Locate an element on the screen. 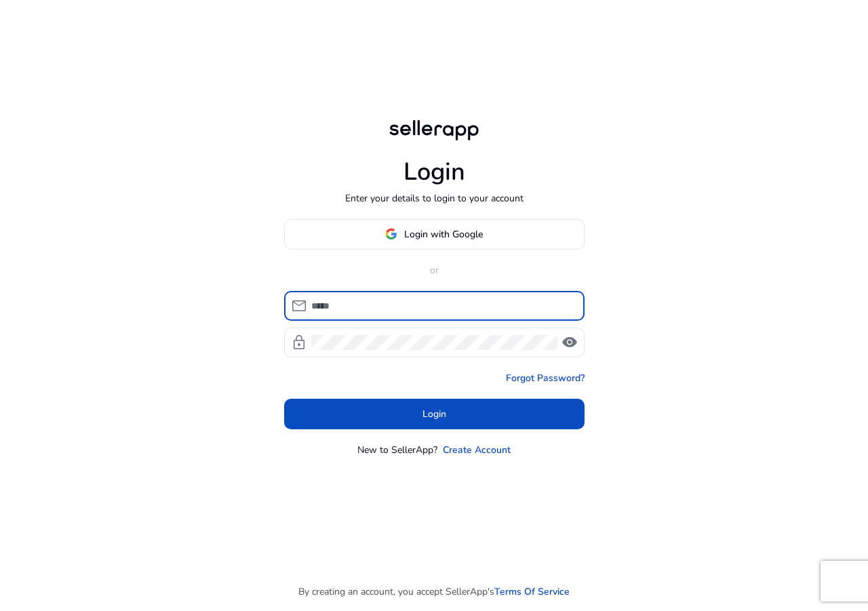  a: Forgot Password? is located at coordinates (545, 378).